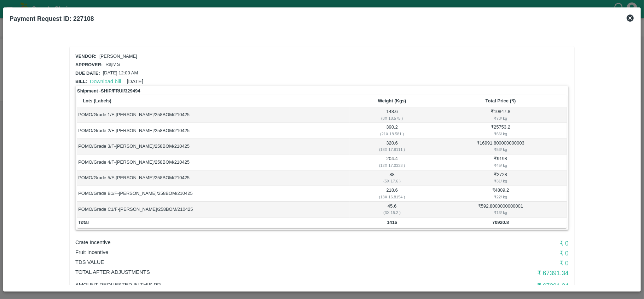  I want to click on div: ( 3 X 15.2 ), so click(392, 212).